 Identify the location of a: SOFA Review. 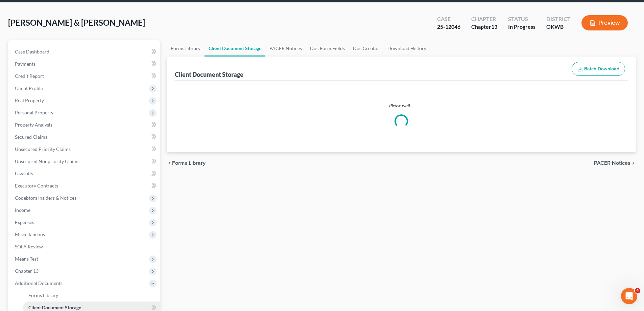
(84, 247).